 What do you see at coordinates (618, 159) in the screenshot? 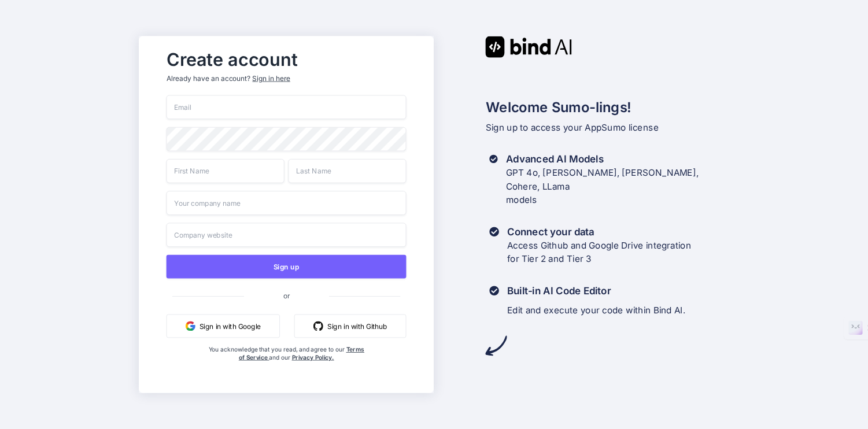
I see `h3: Advanced AI Models` at bounding box center [618, 159].